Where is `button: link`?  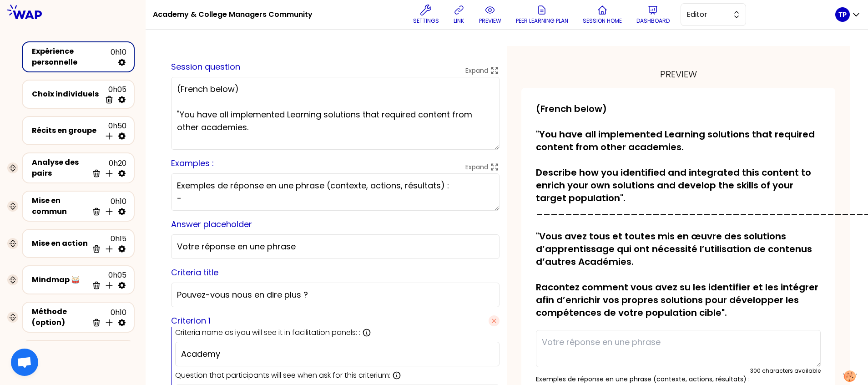
button: link is located at coordinates (459, 15).